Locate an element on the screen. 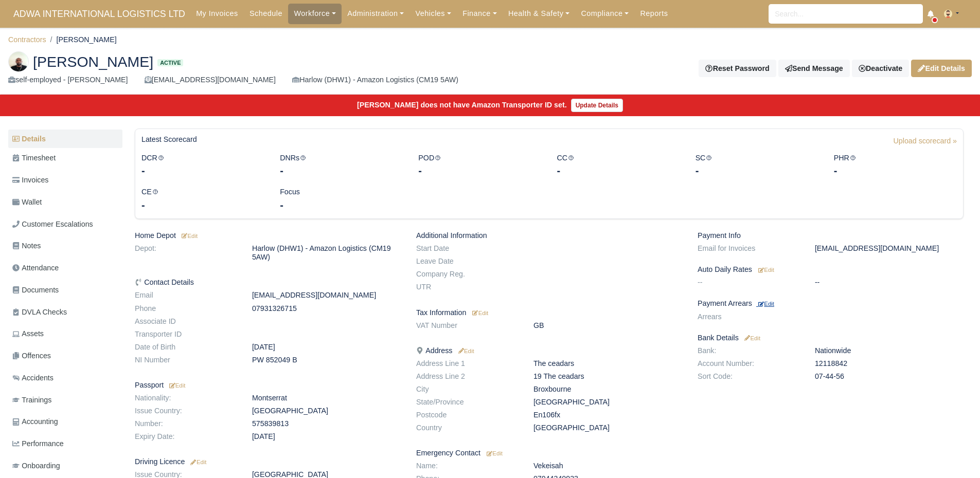  h6: Payment Arrears is located at coordinates (830, 304).